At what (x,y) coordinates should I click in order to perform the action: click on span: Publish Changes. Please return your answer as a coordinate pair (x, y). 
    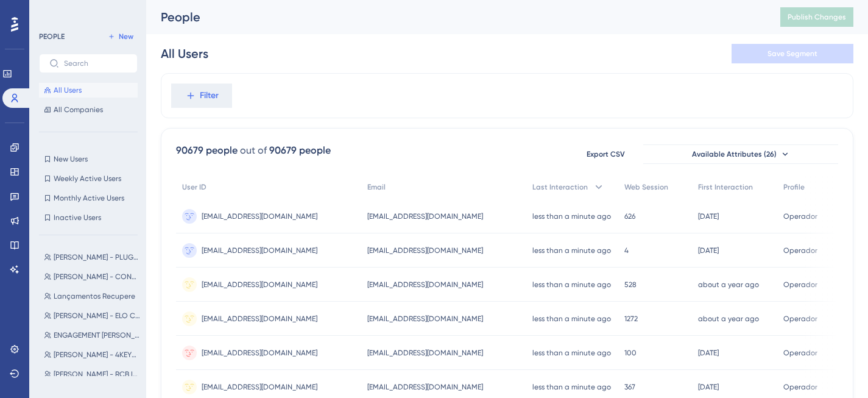
    Looking at the image, I should click on (817, 17).